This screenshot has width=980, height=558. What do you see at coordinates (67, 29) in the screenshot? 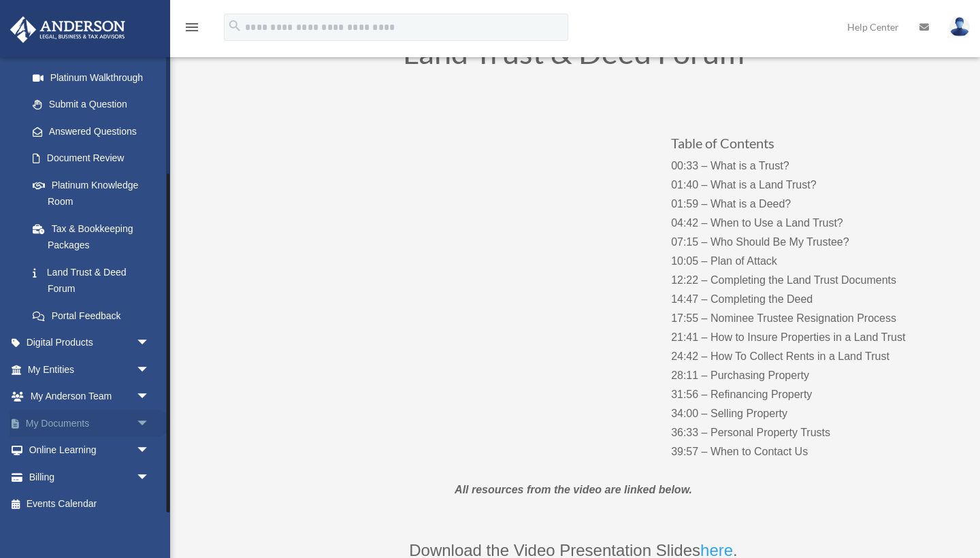
I see `img: Anderson Advisors Platinum Portal` at bounding box center [67, 29].